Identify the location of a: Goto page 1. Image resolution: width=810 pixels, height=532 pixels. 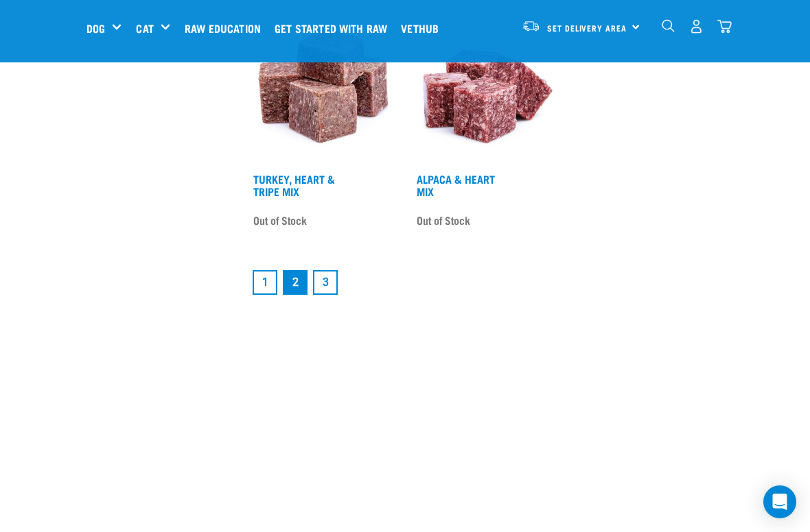
(265, 282).